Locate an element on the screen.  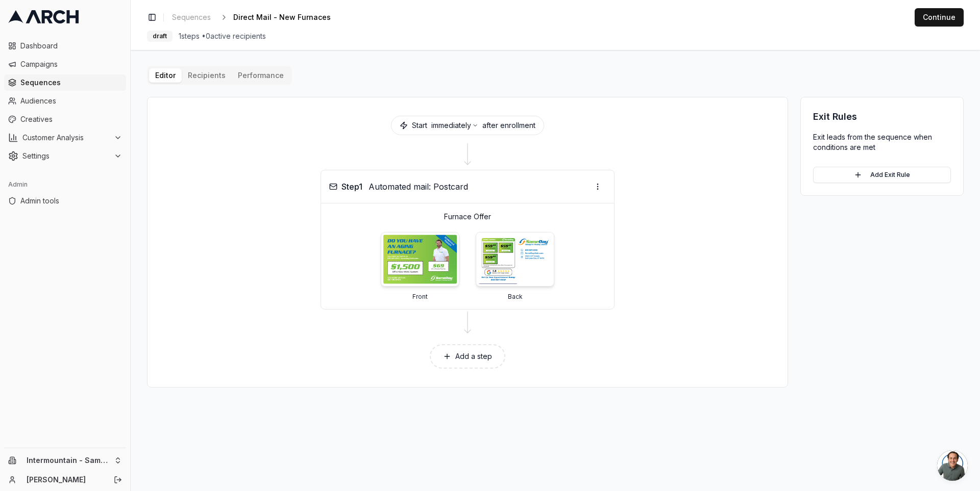
div: Start after enrollment is located at coordinates (467, 125).